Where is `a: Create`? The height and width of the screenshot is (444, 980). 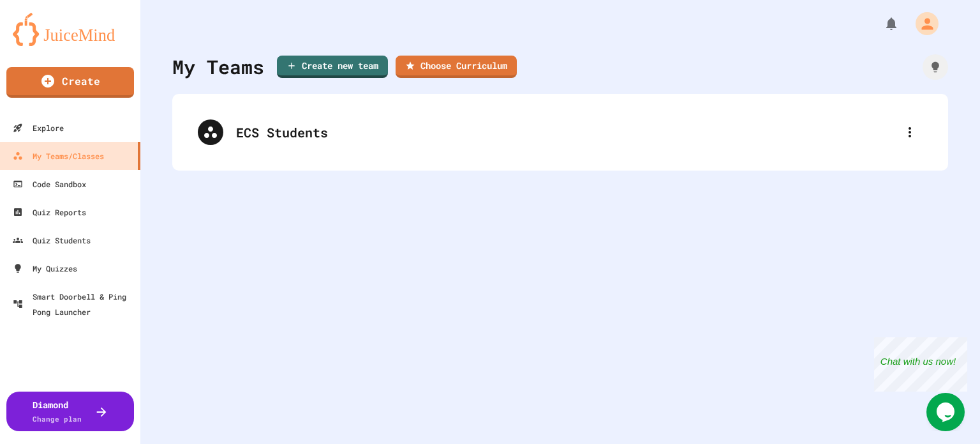
a: Create is located at coordinates (70, 83).